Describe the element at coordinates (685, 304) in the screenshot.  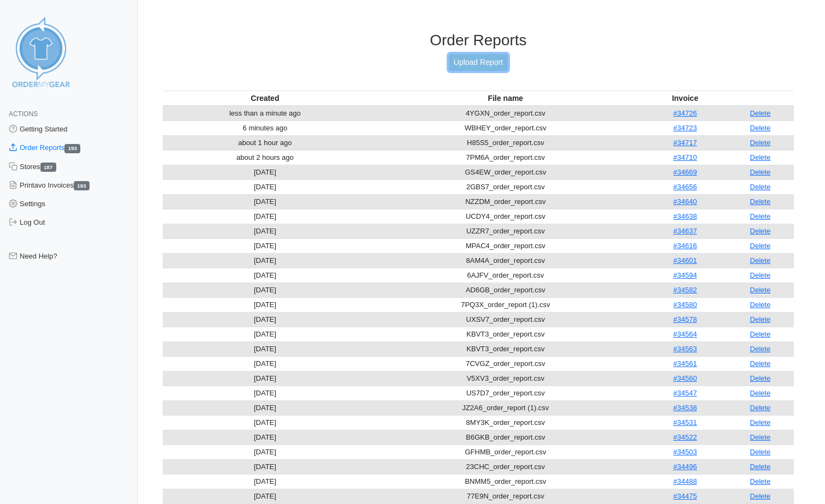
I see `a: #34580` at that location.